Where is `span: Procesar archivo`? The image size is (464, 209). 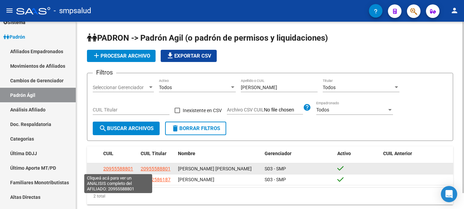
span: Procesar archivo is located at coordinates (121, 56).